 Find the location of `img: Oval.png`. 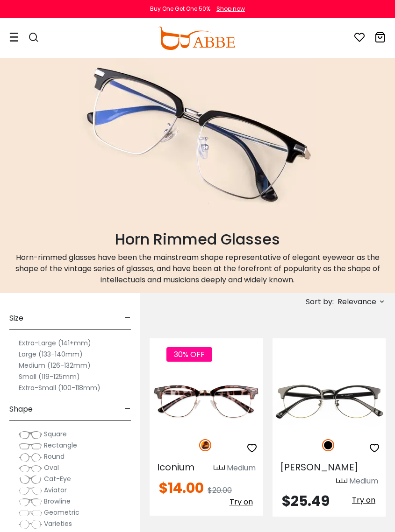

img: Oval.png is located at coordinates (30, 468).